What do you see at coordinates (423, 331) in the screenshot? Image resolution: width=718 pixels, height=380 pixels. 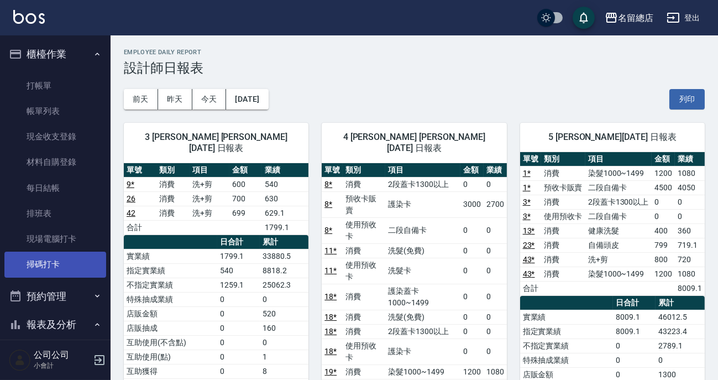 I see `td: 2段蓋卡1300以上` at bounding box center [423, 331].